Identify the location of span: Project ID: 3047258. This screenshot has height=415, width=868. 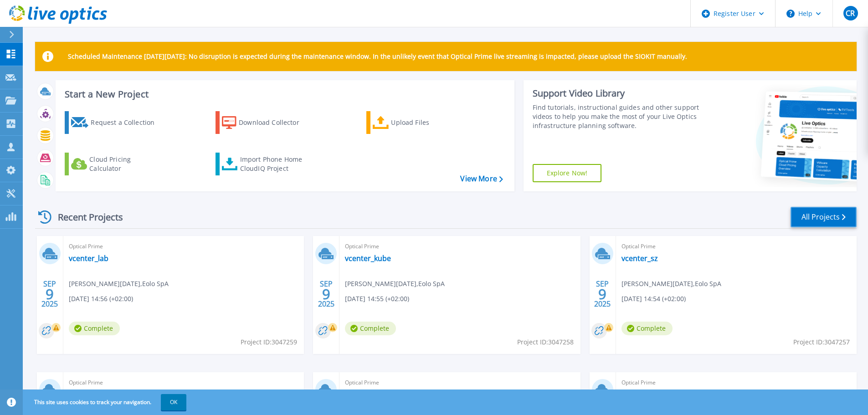
(545, 343).